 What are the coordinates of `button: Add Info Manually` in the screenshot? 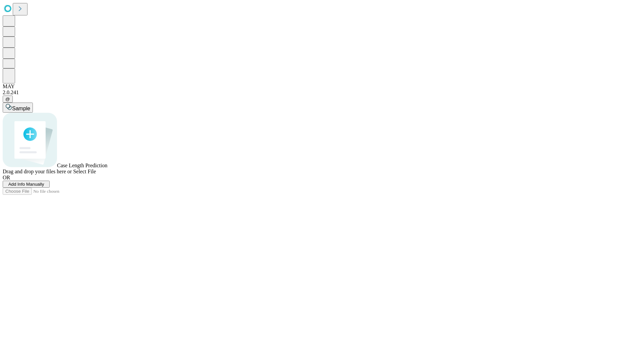 It's located at (26, 184).